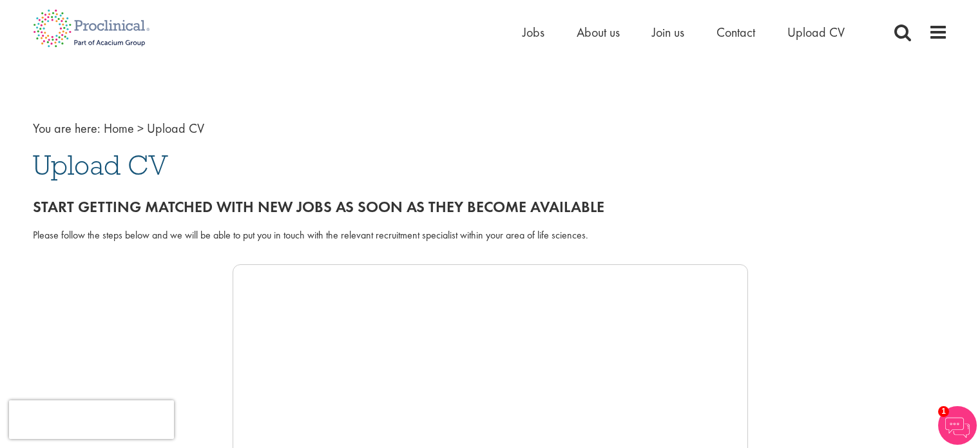 The height and width of the screenshot is (448, 980). I want to click on div: Please follow the steps below and we will be able to put you in touch with the relevant recruitme..., so click(490, 235).